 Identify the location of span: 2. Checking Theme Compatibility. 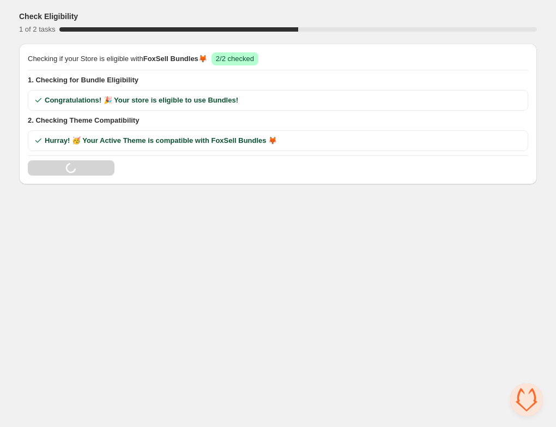
(278, 120).